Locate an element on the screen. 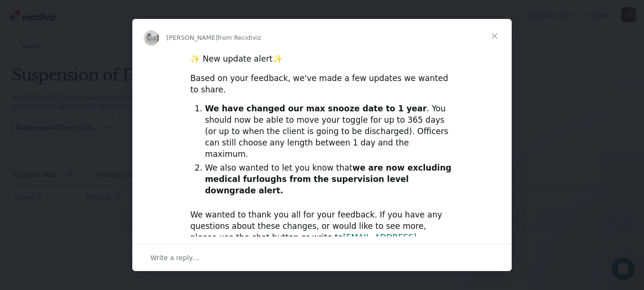 This screenshot has height=290, width=644. b: We have changed our max snooze date to 1 year is located at coordinates (315, 108).